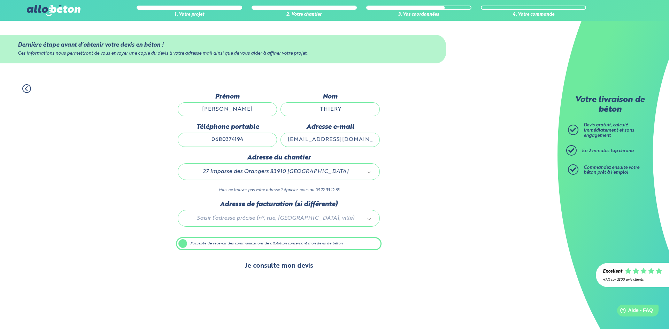 This screenshot has width=669, height=329. What do you see at coordinates (227, 140) in the screenshot?
I see `input: ex : 0642930817` at bounding box center [227, 140].